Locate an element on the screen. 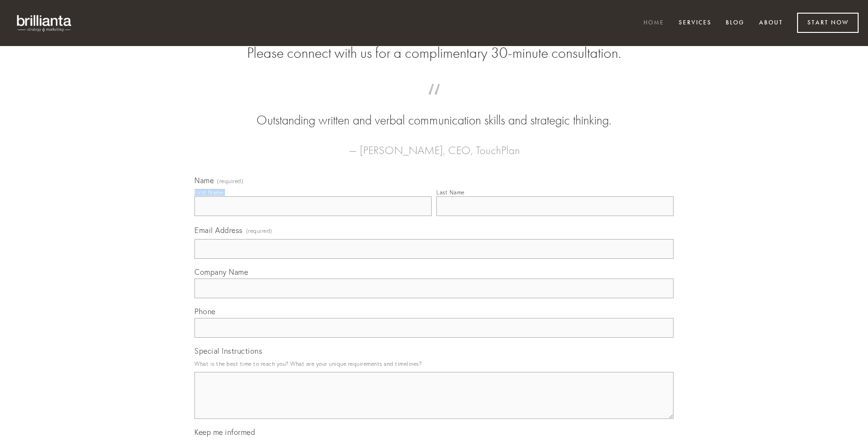 Image resolution: width=868 pixels, height=441 pixels. span: Phone is located at coordinates (205, 311).